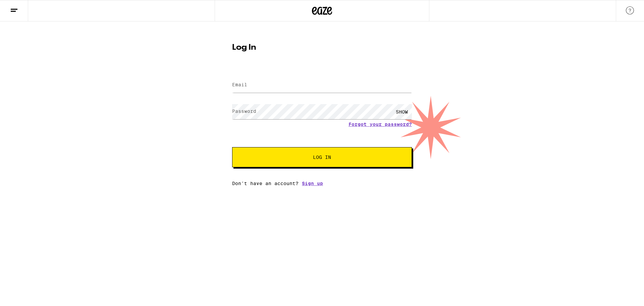 The height and width of the screenshot is (306, 644). I want to click on input: Email, so click(322, 85).